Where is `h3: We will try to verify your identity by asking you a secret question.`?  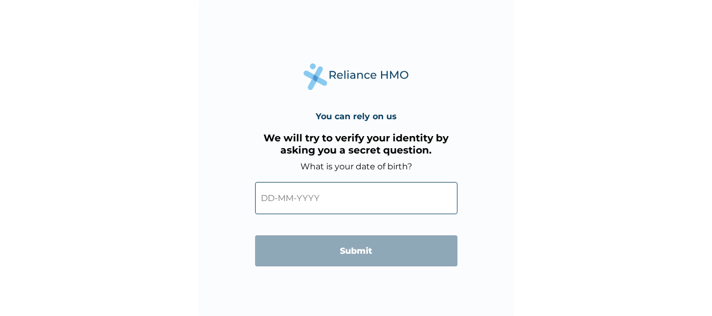
h3: We will try to verify your identity by asking you a secret question. is located at coordinates (356, 144).